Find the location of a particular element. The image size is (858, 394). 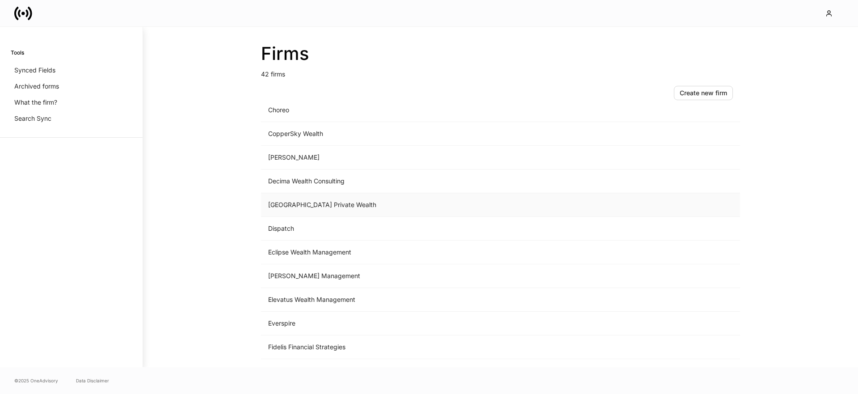

td: CopperSky Wealth is located at coordinates (426, 134).